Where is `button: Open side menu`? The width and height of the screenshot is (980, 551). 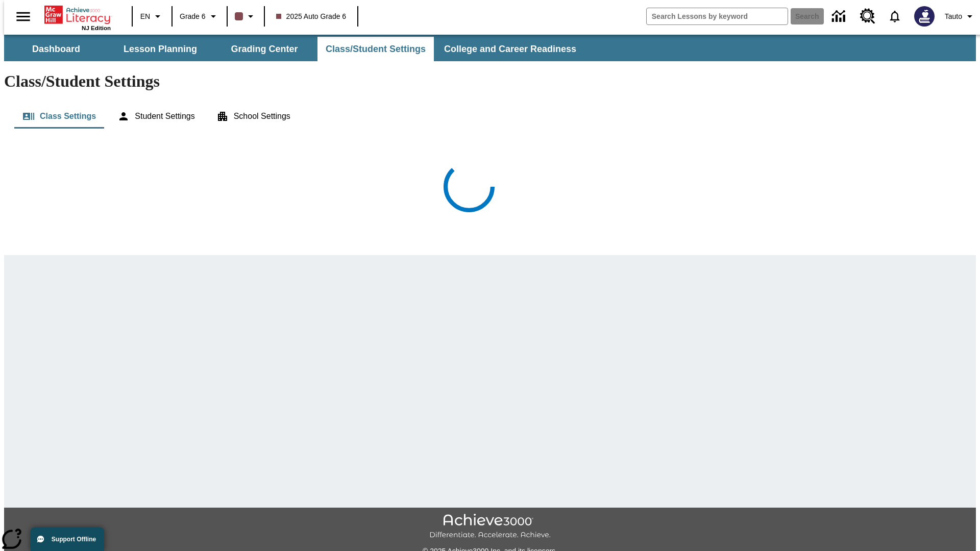 button: Open side menu is located at coordinates (23, 16).